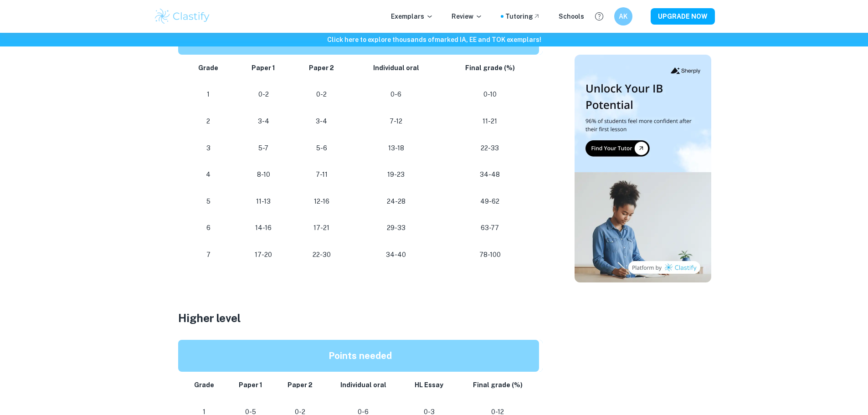 The image size is (868, 415). Describe the element at coordinates (643, 169) in the screenshot. I see `a: Thumbnail` at that location.